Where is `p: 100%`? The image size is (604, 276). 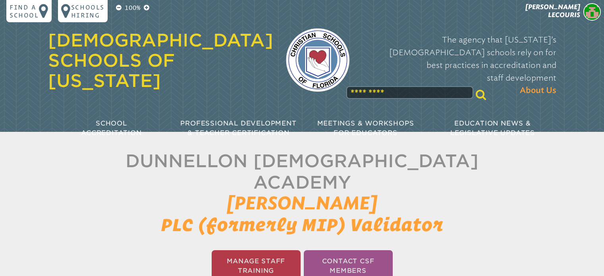 p: 100% is located at coordinates (133, 8).